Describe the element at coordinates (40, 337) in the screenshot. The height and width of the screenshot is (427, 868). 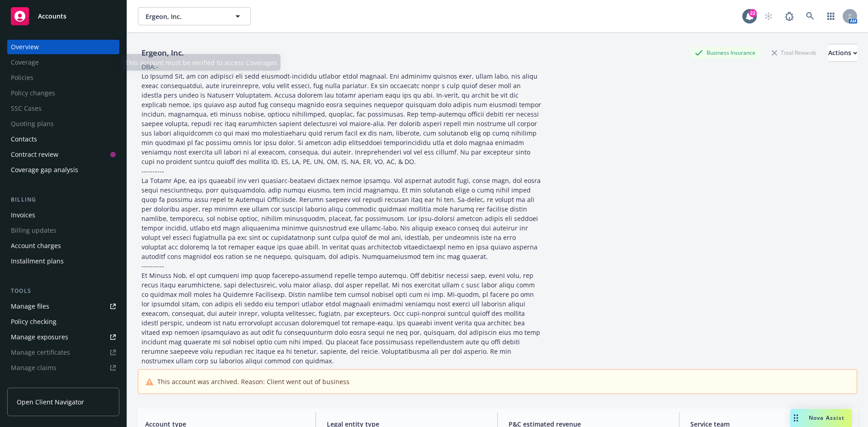
I see `div: Manage exposures` at that location.